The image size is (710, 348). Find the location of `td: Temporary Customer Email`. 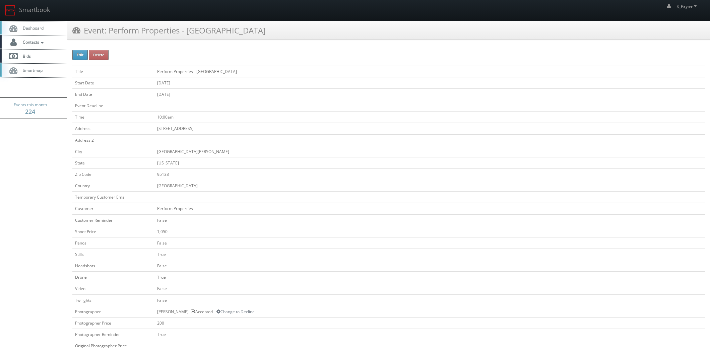

td: Temporary Customer Email is located at coordinates (113, 197).